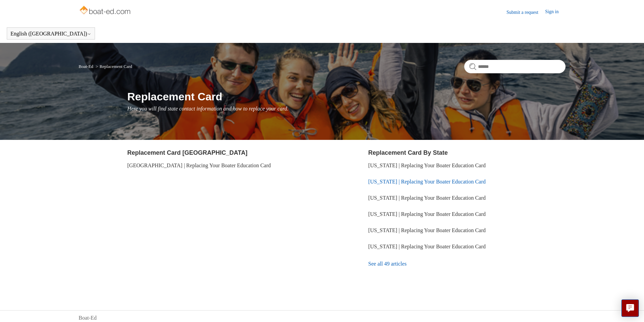  What do you see at coordinates (556, 12) in the screenshot?
I see `a: Sign in` at bounding box center [556, 12].